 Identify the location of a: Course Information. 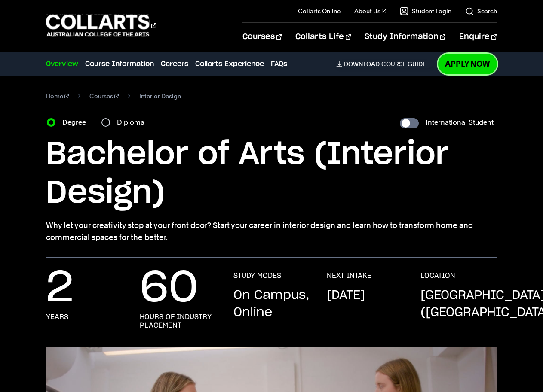
(120, 64).